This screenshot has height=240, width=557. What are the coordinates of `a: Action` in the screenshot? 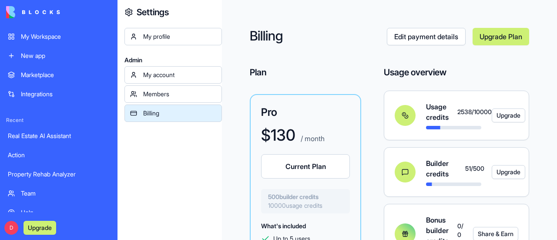 It's located at (59, 155).